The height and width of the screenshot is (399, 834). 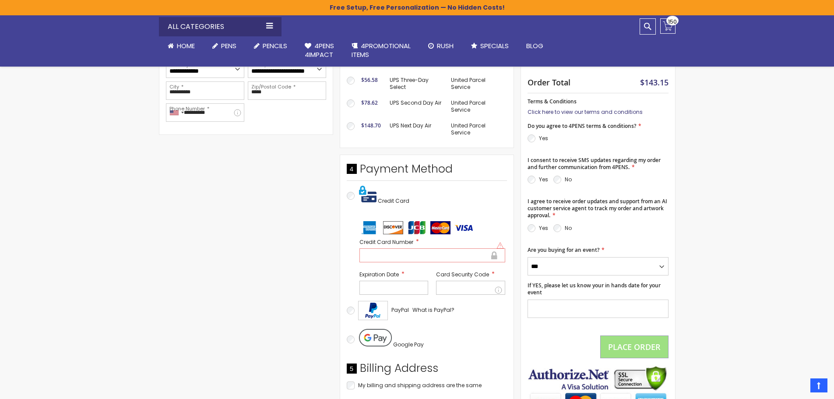 I want to click on label: Card Security Code, so click(x=470, y=274).